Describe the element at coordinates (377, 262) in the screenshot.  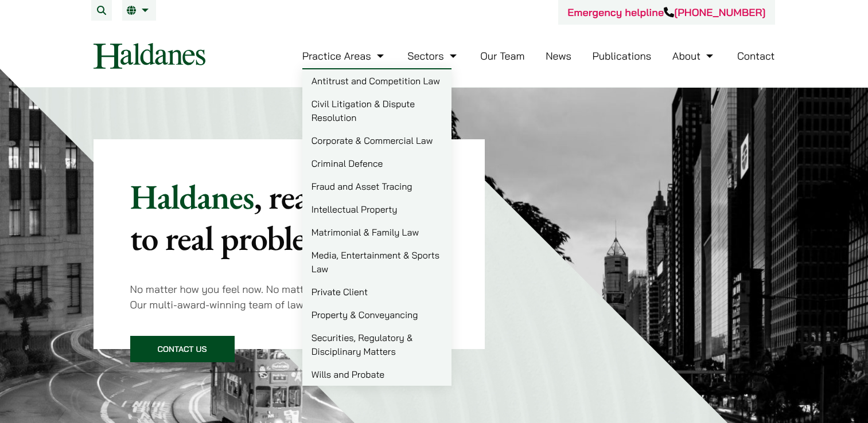
I see `a: Media, Entertainment & Sports Law` at that location.